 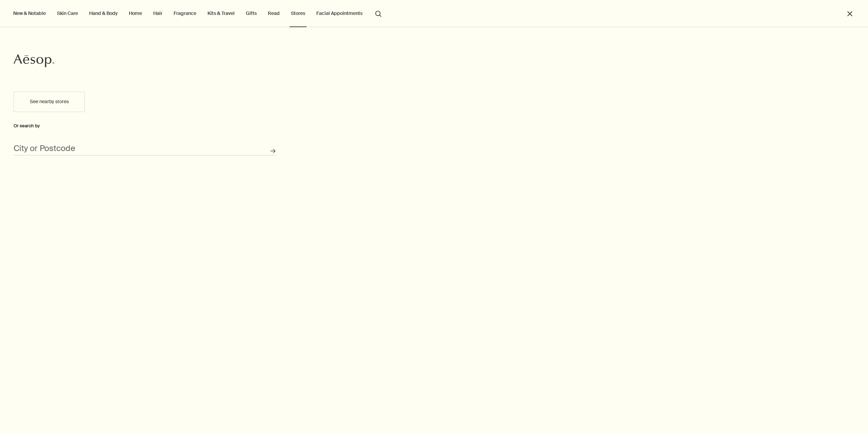 What do you see at coordinates (34, 61) in the screenshot?
I see `svg: Aesop` at bounding box center [34, 61].